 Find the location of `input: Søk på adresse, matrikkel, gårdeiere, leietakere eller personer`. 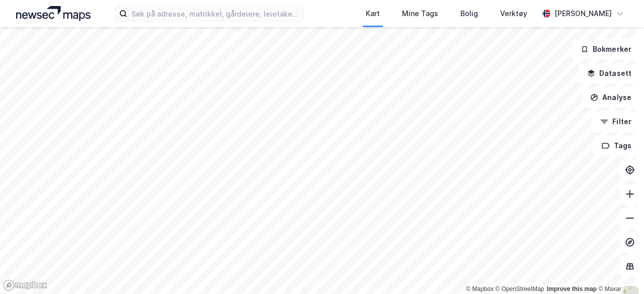

input: Søk på adresse, matrikkel, gårdeiere, leietakere eller personer is located at coordinates (215, 14).